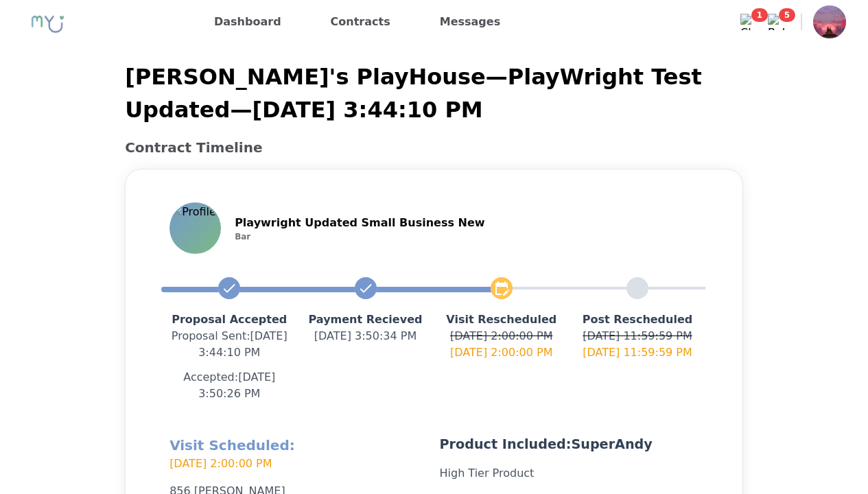  What do you see at coordinates (434, 148) in the screenshot?
I see `h2: Contract Timeline` at bounding box center [434, 148].